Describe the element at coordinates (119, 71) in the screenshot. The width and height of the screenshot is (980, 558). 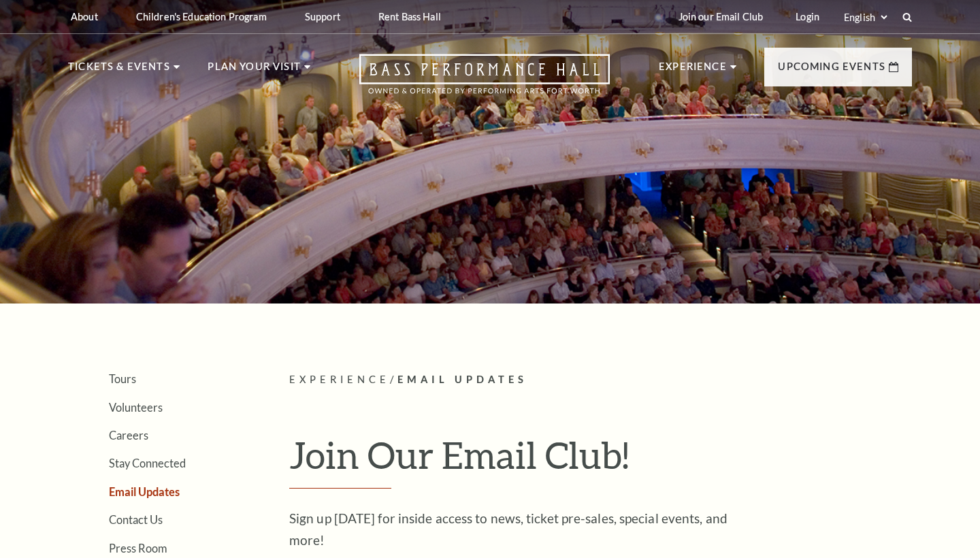
I see `p: Tickets & Events` at that location.